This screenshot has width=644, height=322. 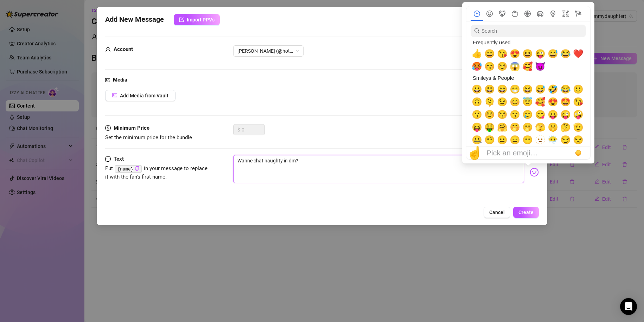 I want to click on span: Create, so click(x=526, y=212).